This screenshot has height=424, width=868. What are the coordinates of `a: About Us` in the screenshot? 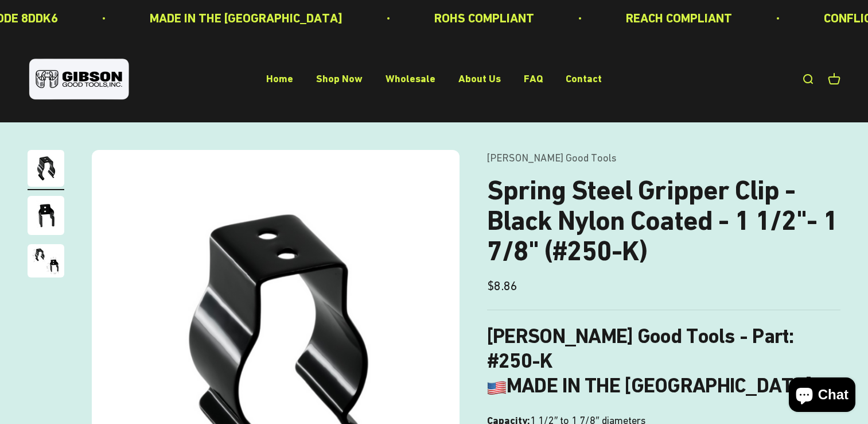 It's located at (480, 79).